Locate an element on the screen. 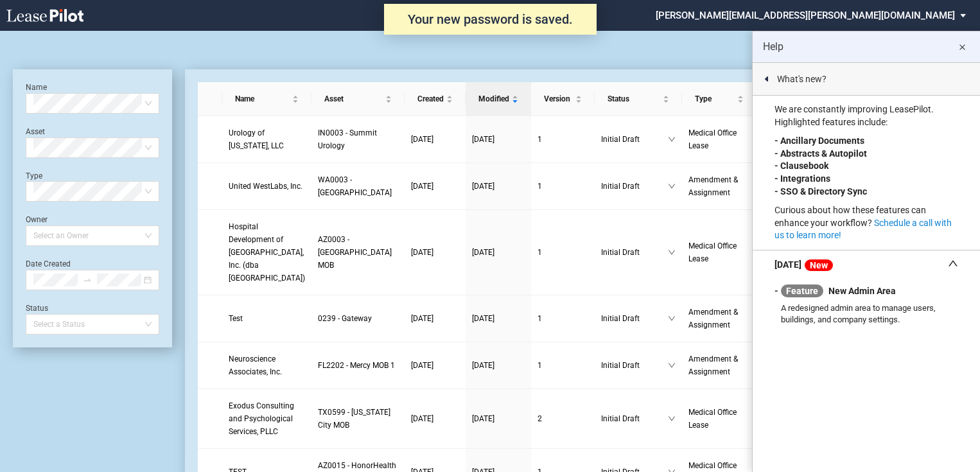 Image resolution: width=980 pixels, height=472 pixels. span: swap-right is located at coordinates (88, 280).